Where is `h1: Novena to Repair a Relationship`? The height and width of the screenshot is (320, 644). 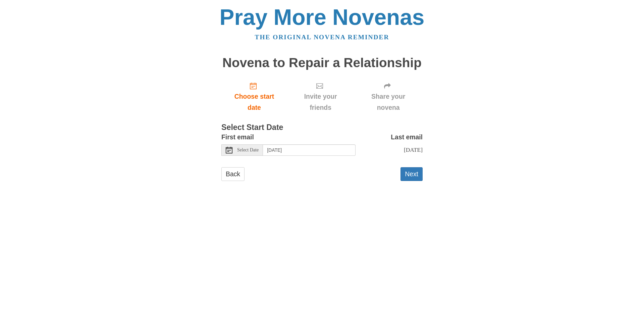
h1: Novena to Repair a Relationship is located at coordinates (322, 63).